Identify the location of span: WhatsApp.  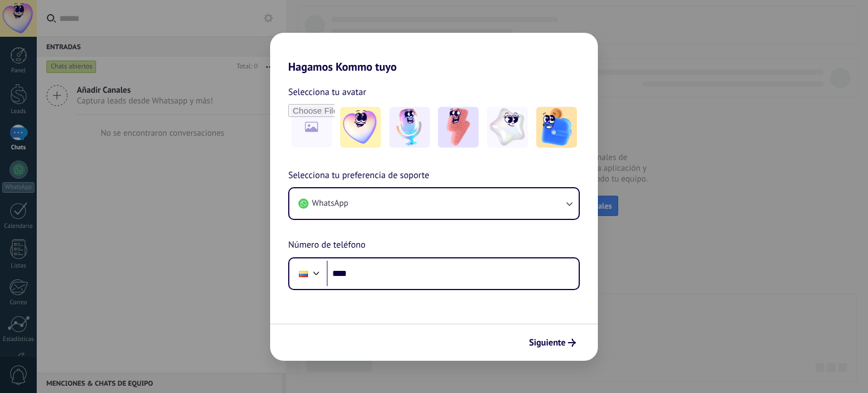
(330, 204).